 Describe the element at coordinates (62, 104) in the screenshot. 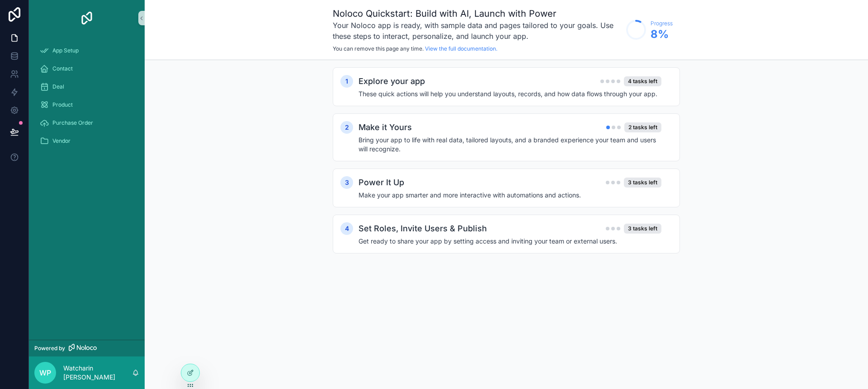

I see `span: Product` at that location.